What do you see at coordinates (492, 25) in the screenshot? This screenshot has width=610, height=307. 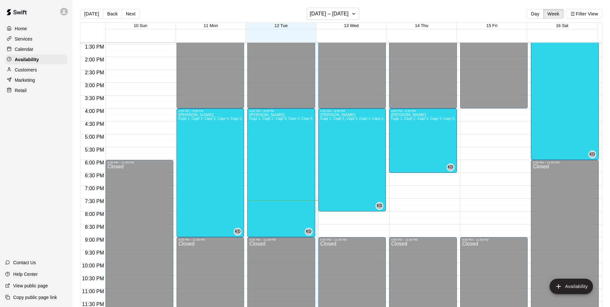 I see `button: 15 Fri` at bounding box center [492, 25].